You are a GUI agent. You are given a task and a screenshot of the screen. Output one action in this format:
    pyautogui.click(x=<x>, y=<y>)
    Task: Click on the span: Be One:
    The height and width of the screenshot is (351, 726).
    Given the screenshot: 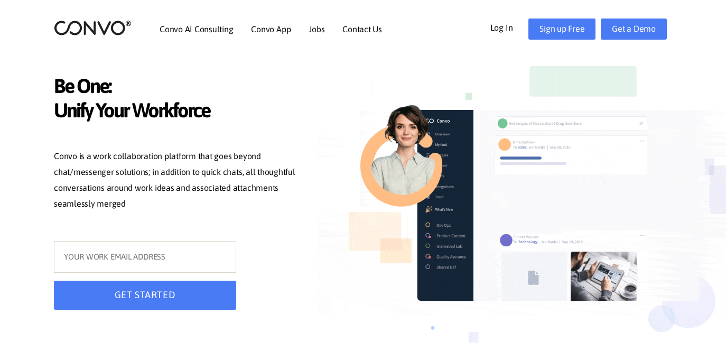 What is the action you would take?
    pyautogui.click(x=178, y=87)
    